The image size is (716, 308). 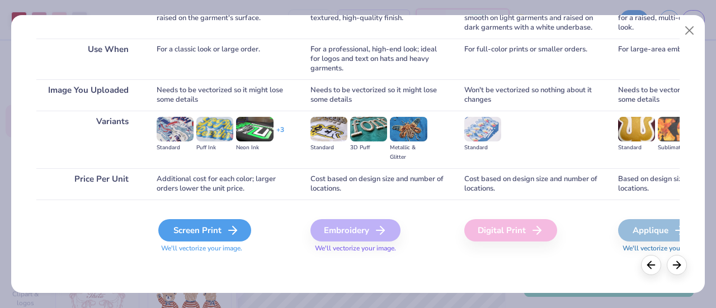 What do you see at coordinates (225, 184) in the screenshot?
I see `div: Additional cost for each color; larger orders lower the unit price.` at bounding box center [225, 184].